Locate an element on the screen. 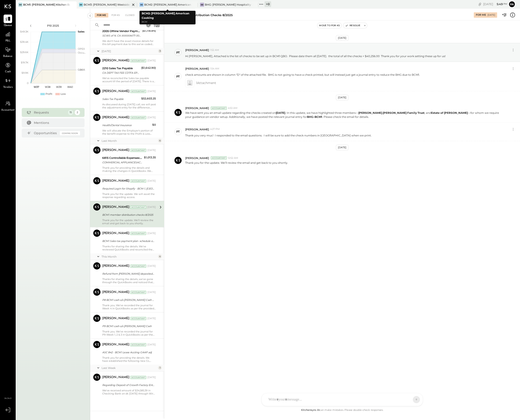  div: 1 is located at coordinates (160, 368).